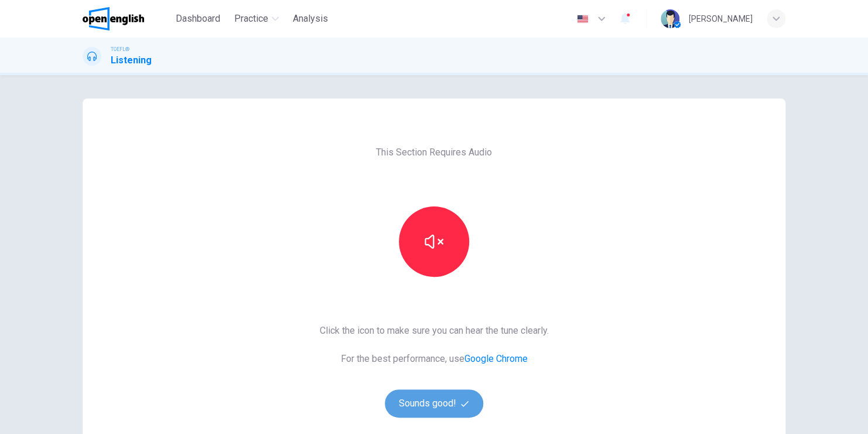 Image resolution: width=868 pixels, height=434 pixels. I want to click on button: Dashboard, so click(198, 19).